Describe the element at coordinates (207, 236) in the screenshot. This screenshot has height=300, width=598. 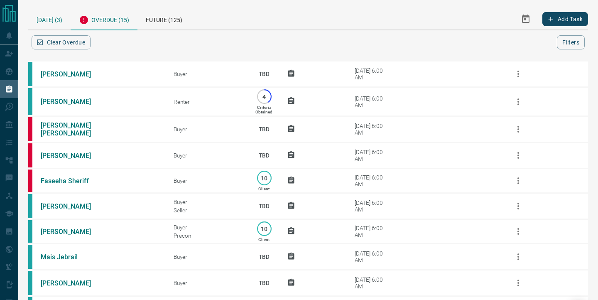
I see `div: Precon` at that location.